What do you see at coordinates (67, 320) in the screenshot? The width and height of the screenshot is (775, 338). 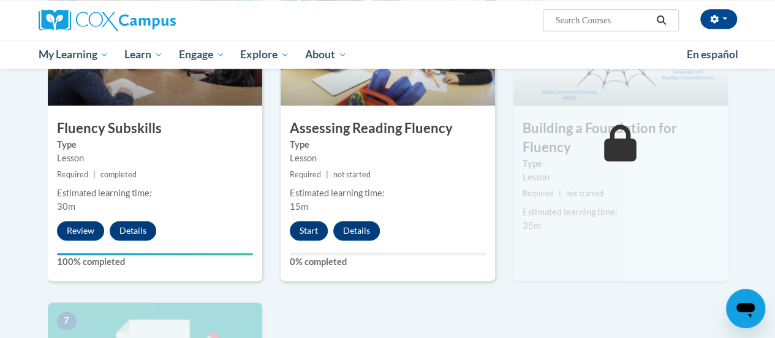 I see `span: 7` at bounding box center [67, 320].